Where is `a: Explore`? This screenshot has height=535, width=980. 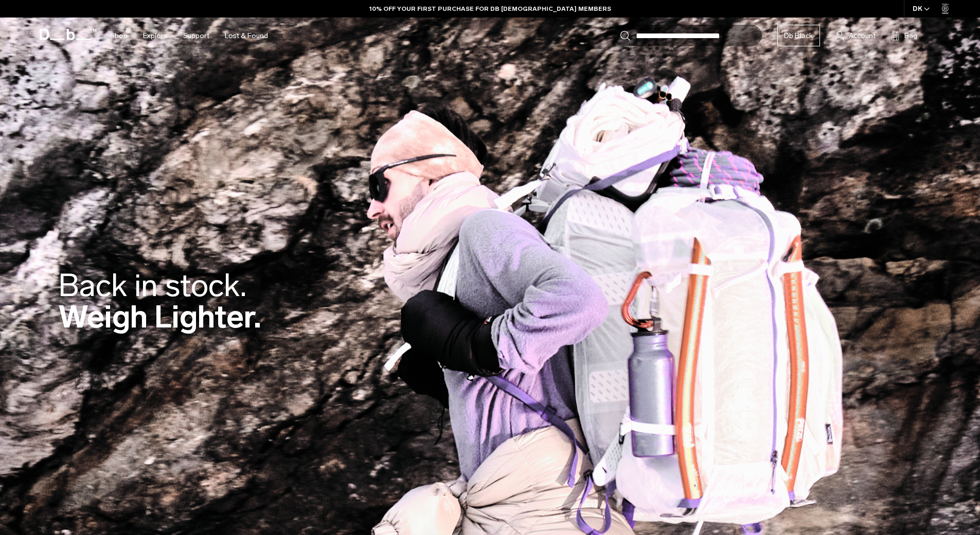
a: Explore is located at coordinates (155, 36).